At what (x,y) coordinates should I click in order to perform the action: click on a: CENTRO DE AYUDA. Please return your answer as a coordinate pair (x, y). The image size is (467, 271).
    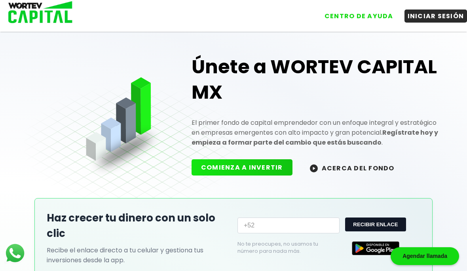
    Looking at the image, I should click on (355, 13).